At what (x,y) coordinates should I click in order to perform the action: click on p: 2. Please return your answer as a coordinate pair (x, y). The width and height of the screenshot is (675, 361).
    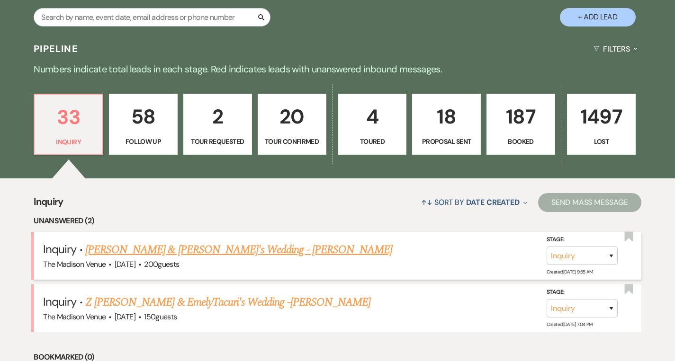
    Looking at the image, I should click on (217, 117).